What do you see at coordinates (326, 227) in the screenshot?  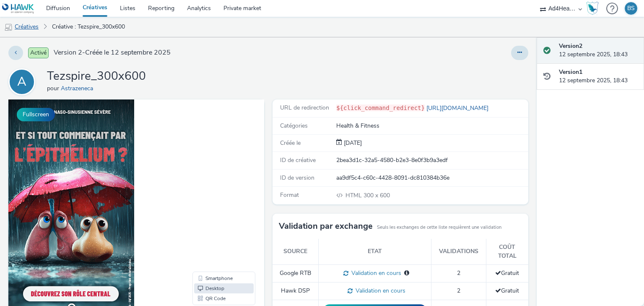 I see `h3: Validation par exchange` at bounding box center [326, 227].